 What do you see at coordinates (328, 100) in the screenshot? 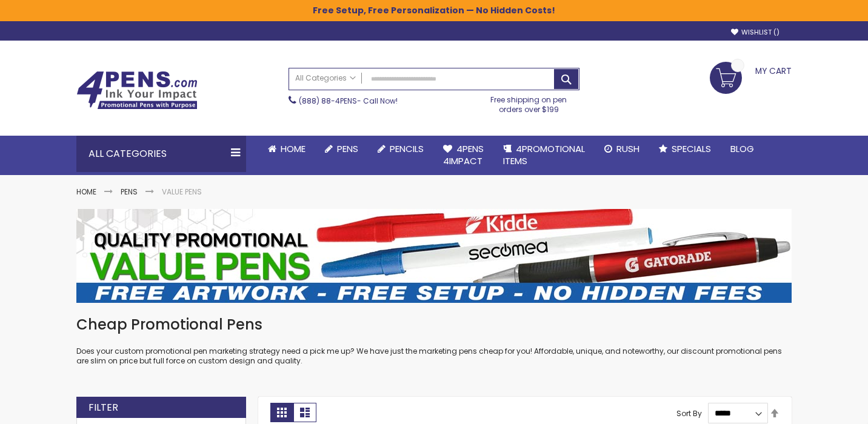
I see `a: (888) 88-4PENS` at bounding box center [328, 100].